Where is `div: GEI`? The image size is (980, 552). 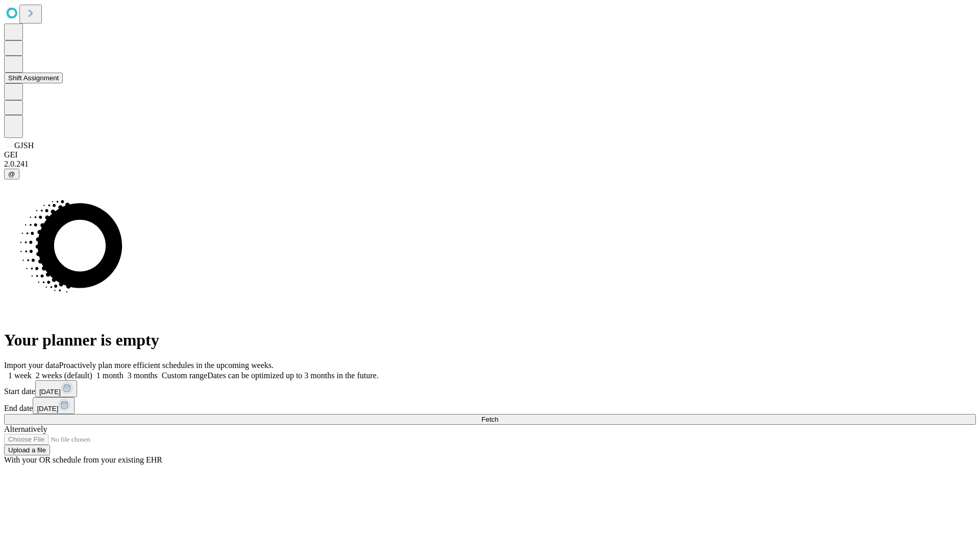
div: GEI is located at coordinates (490, 155).